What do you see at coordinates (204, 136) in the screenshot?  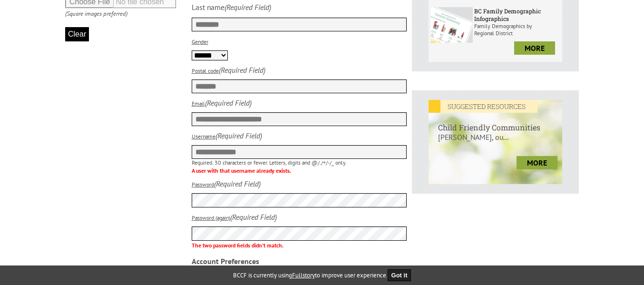 I see `label: Username` at bounding box center [204, 136].